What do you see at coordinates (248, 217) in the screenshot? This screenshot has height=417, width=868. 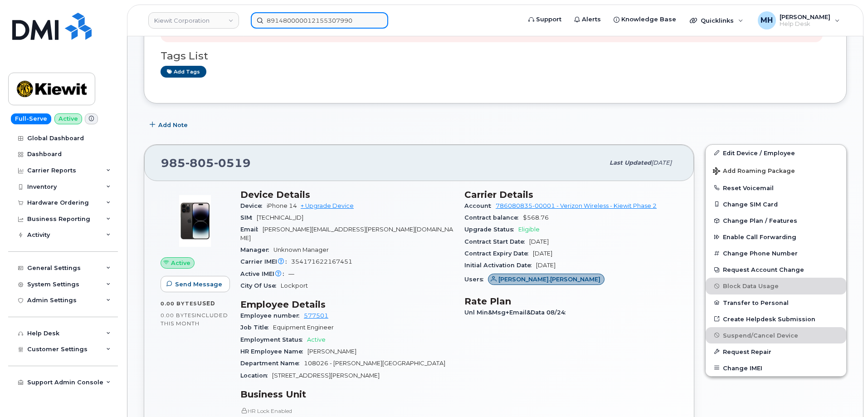 I see `span: SIM` at bounding box center [248, 217].